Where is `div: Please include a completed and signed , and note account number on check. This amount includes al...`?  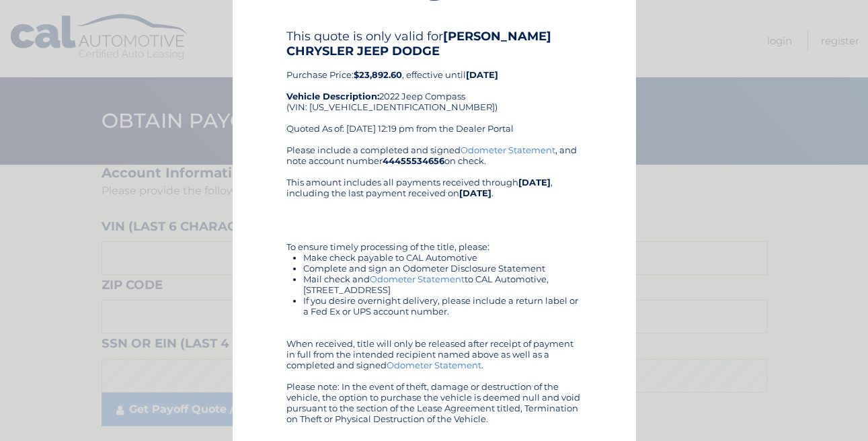
div: Please include a completed and signed , and note account number on check. This amount includes al... is located at coordinates (435, 285).